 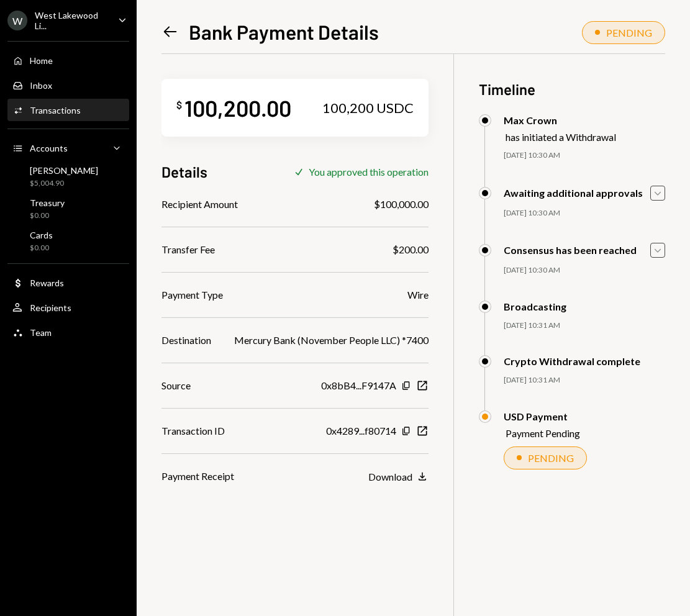 What do you see at coordinates (69, 307) in the screenshot?
I see `a: Recipients` at bounding box center [69, 307].